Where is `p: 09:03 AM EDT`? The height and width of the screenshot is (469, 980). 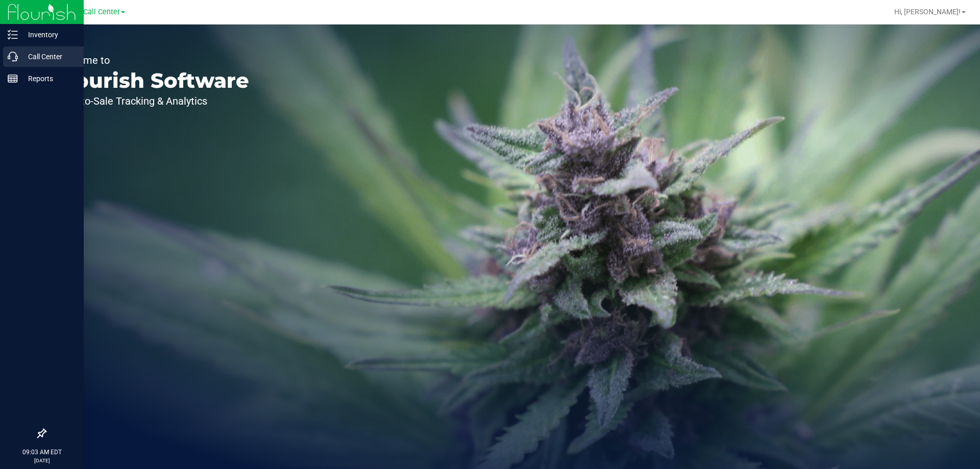 p: 09:03 AM EDT is located at coordinates (42, 453).